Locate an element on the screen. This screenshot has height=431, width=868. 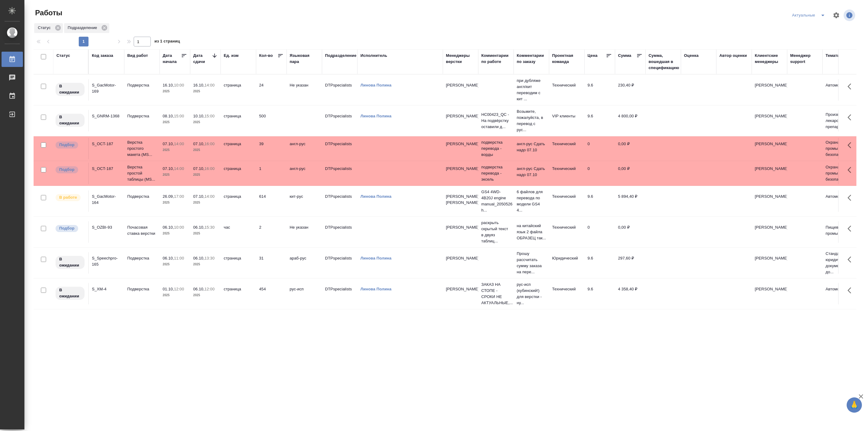
td: Не указан is located at coordinates (304, 90).